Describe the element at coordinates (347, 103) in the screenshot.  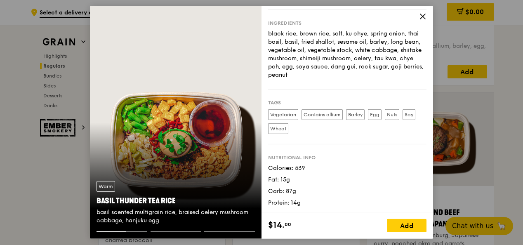
I see `div: Tags` at that location.